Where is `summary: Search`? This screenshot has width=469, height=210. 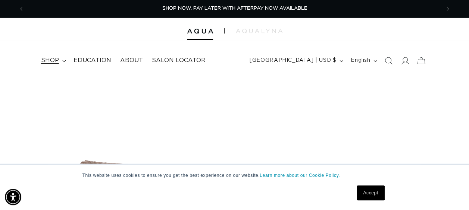
summary: Search is located at coordinates (389, 61).